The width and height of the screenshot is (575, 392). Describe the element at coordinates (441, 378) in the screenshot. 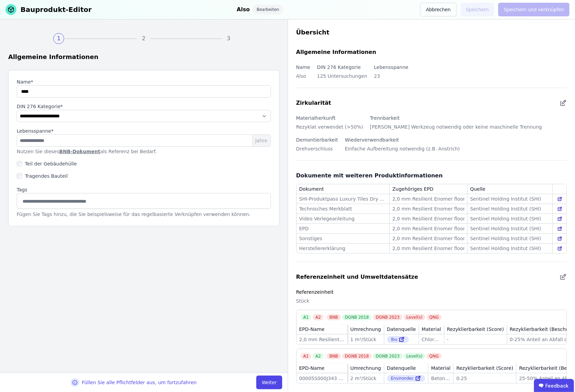

I see `div: Beton allgemein` at that location.